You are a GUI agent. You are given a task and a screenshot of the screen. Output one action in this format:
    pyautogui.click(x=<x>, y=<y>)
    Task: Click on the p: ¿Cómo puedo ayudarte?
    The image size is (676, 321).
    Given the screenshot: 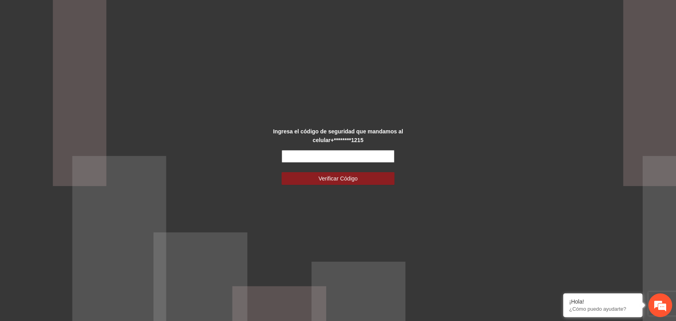 What is the action you would take?
    pyautogui.click(x=603, y=309)
    